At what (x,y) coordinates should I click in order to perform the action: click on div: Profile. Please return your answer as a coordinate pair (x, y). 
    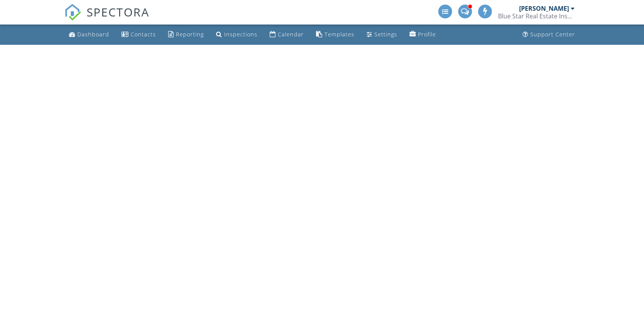
    Looking at the image, I should click on (427, 34).